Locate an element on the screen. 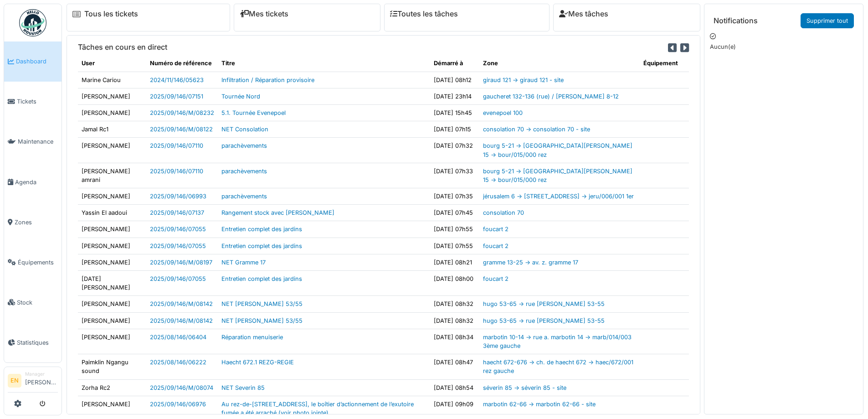  th: Équipement is located at coordinates (665, 64).